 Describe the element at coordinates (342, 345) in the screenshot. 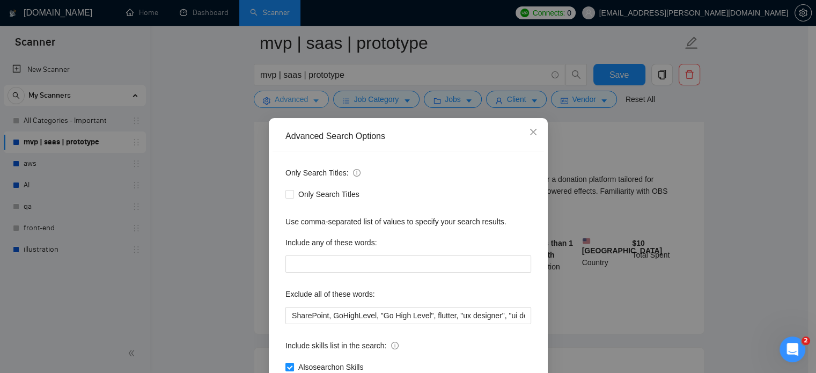

I see `span: Include skills list in the search:` at that location.